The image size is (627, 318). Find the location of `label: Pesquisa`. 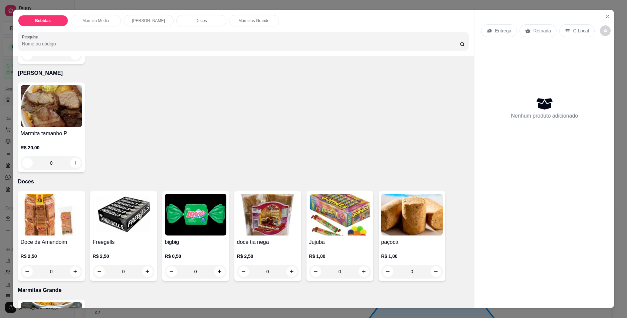

label: Pesquisa is located at coordinates (31, 37).